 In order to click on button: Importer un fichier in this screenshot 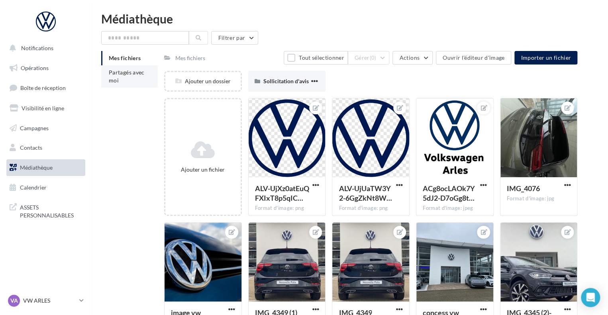, I will do `click(546, 58)`.